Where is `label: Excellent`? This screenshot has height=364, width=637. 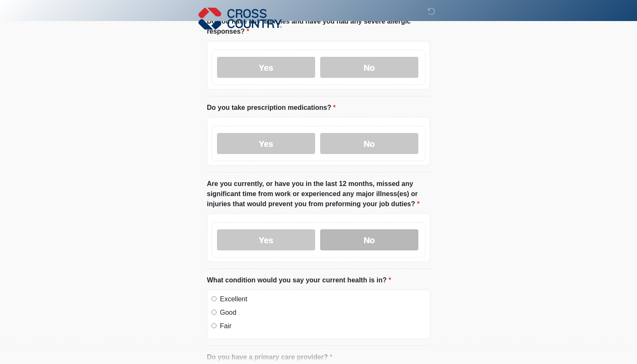
label: Excellent is located at coordinates (322, 299).